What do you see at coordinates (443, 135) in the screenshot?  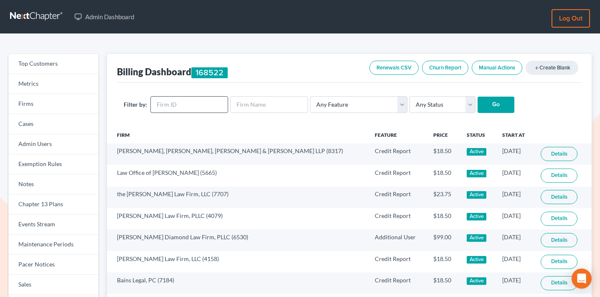 I see `th: Price` at bounding box center [443, 135].